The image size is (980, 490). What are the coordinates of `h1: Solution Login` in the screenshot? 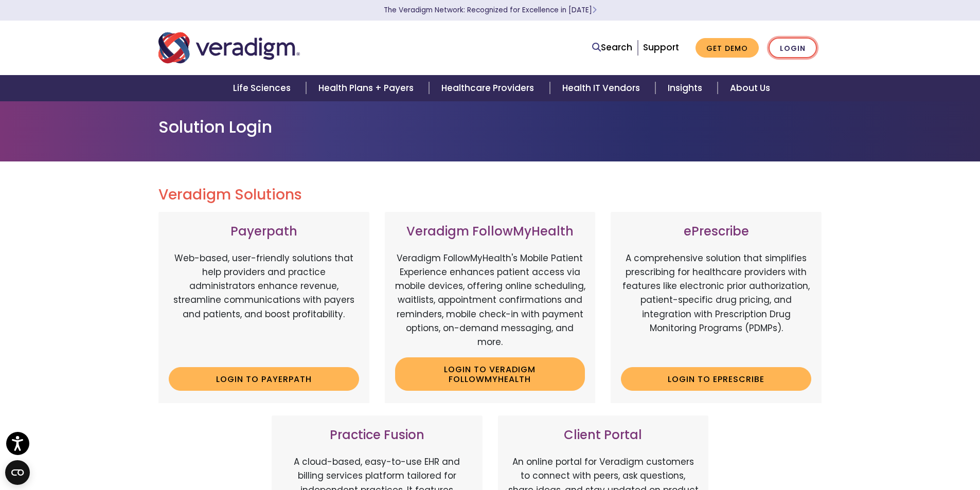 It's located at (490, 127).